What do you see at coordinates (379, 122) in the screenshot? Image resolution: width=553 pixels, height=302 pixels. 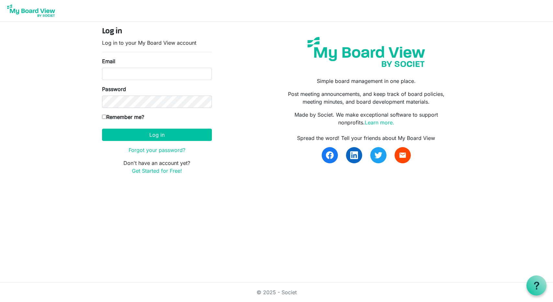 I see `a: Learn more.` at bounding box center [379, 122].